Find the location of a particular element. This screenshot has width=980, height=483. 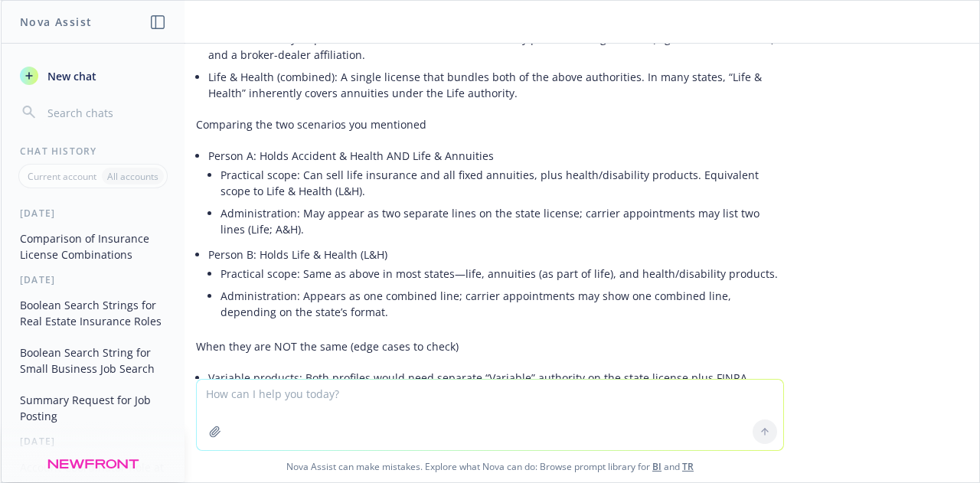

li: Practical scope: Can sell life insurance and all fixed annuities, plus health/disability products... is located at coordinates (503, 183).